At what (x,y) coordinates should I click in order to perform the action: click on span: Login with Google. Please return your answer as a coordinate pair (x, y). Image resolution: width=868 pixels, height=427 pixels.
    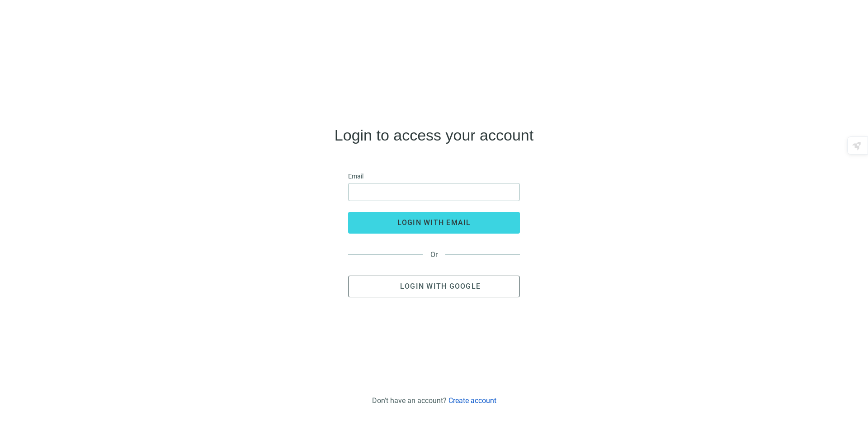
    Looking at the image, I should click on (441, 286).